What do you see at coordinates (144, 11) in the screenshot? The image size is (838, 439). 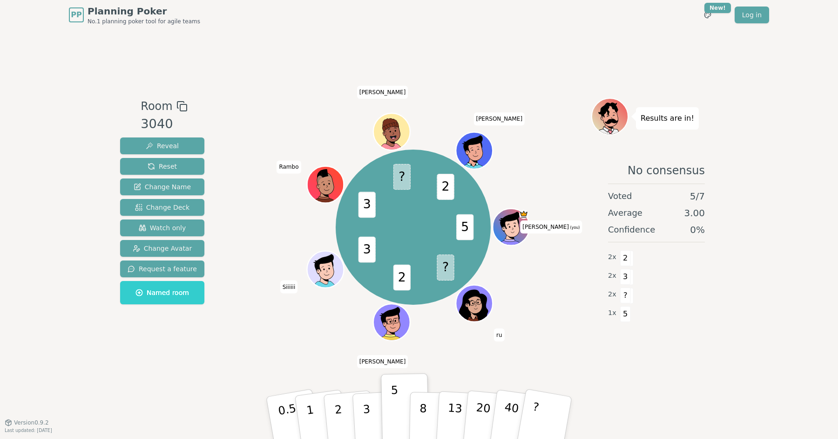 I see `span: Planning Poker` at bounding box center [144, 11].